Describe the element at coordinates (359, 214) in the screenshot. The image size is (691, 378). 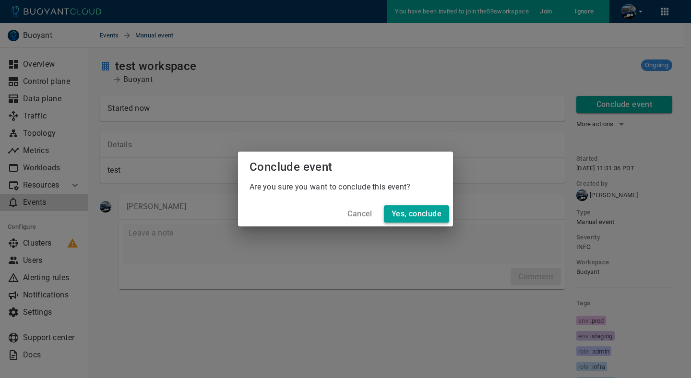
I see `button: Cancel` at that location.